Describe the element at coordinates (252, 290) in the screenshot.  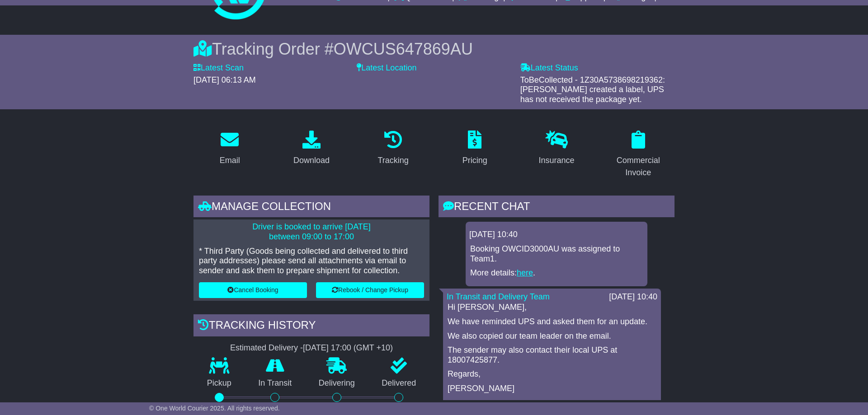
I see `button: Cancel Booking` at that location.